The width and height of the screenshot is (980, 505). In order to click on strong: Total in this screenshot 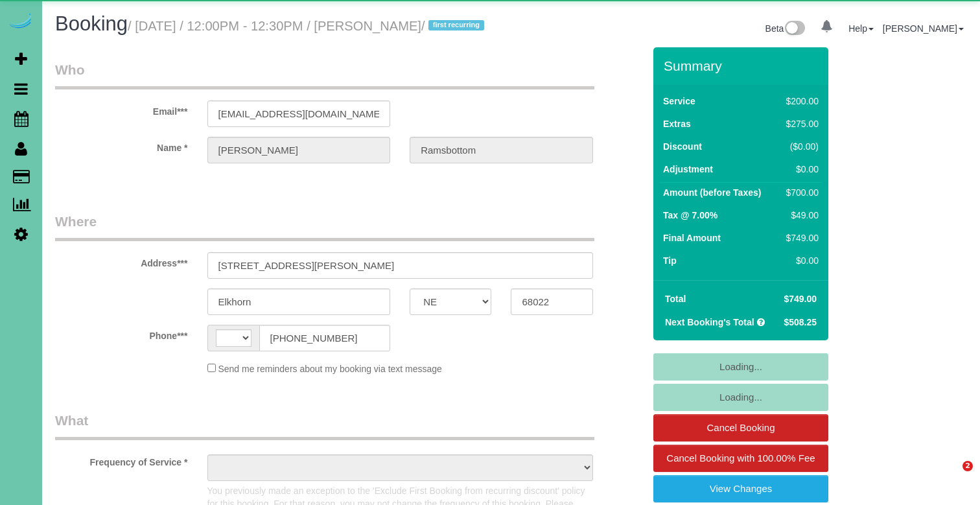, I will do `click(675, 299)`.